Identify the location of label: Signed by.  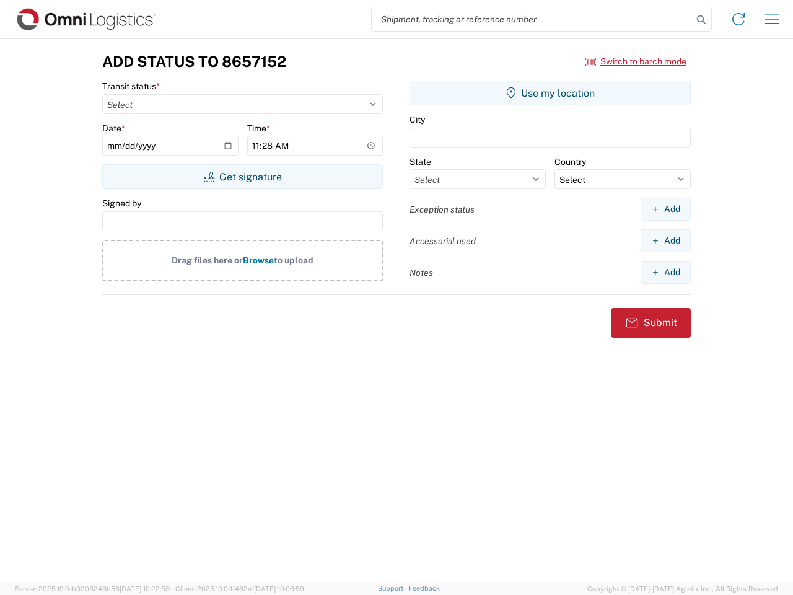
(121, 203).